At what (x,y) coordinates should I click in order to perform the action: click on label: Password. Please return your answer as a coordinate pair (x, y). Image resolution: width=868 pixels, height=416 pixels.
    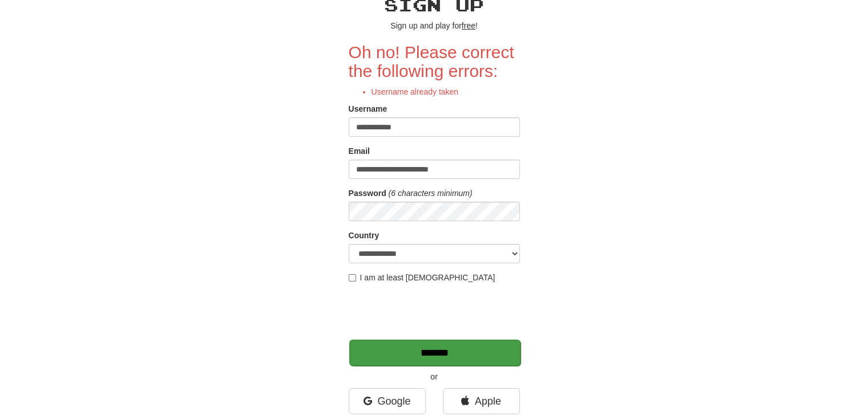
    Looking at the image, I should click on (367, 194).